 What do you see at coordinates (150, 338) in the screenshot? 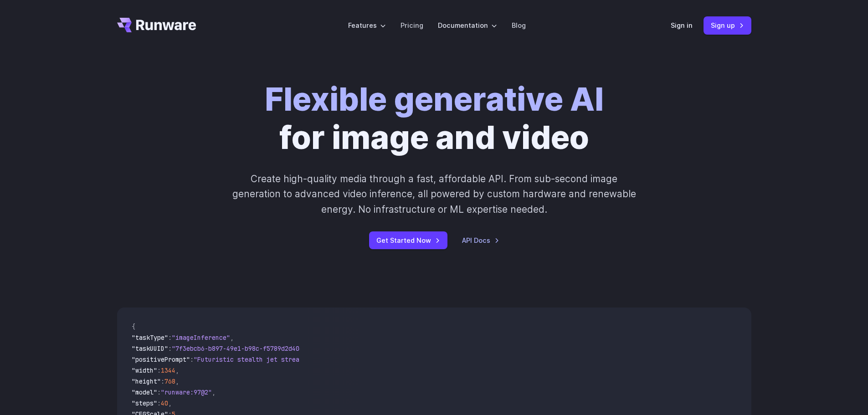
I see `span: "taskType"` at bounding box center [150, 338].